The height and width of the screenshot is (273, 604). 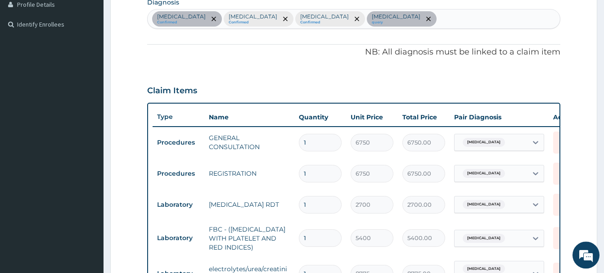 What do you see at coordinates (159, 15) in the screenshot?
I see `div: Minimize live chat window` at bounding box center [159, 15].